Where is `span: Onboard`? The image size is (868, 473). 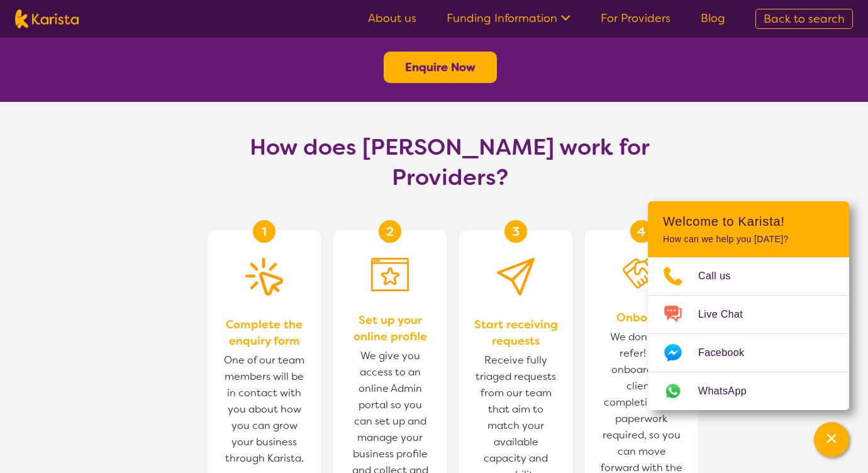
span: Onboard is located at coordinates (642, 318).